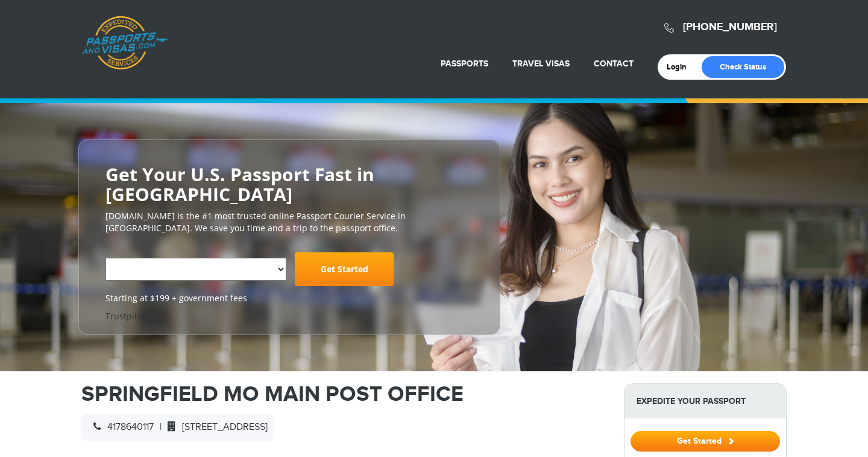 The width and height of the screenshot is (868, 457). I want to click on a: Check Status, so click(743, 67).